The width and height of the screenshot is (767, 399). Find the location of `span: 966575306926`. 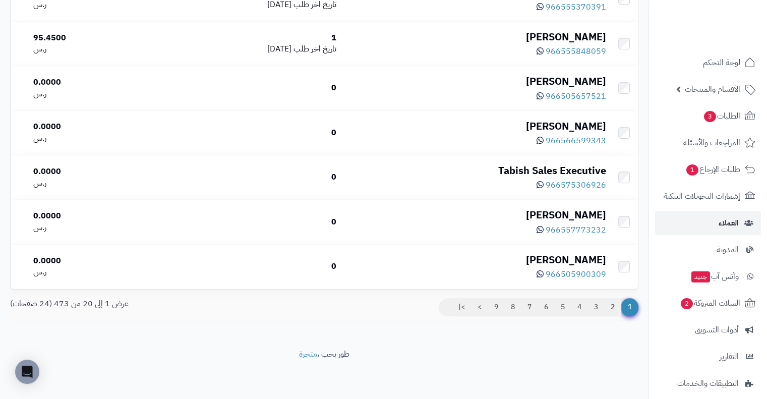

span: 966575306926 is located at coordinates (576, 185).